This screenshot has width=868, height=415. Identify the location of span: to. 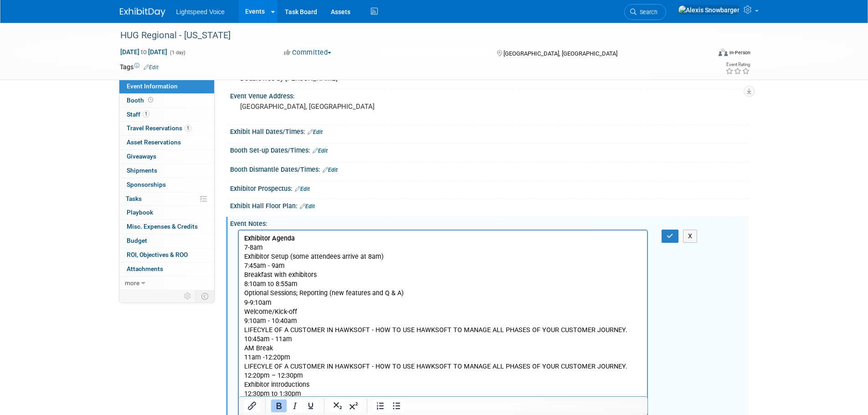
(144, 52).